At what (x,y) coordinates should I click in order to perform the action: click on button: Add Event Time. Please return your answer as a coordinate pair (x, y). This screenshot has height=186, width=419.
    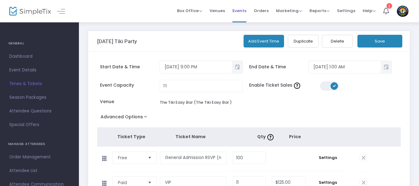
    Looking at the image, I should click on (264, 41).